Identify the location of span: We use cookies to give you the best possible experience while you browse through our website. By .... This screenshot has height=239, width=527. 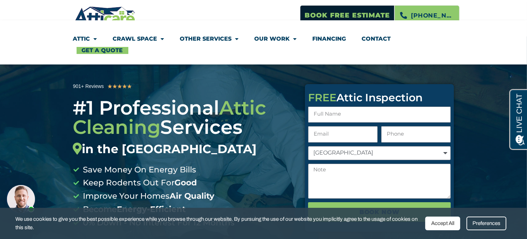
(218, 223).